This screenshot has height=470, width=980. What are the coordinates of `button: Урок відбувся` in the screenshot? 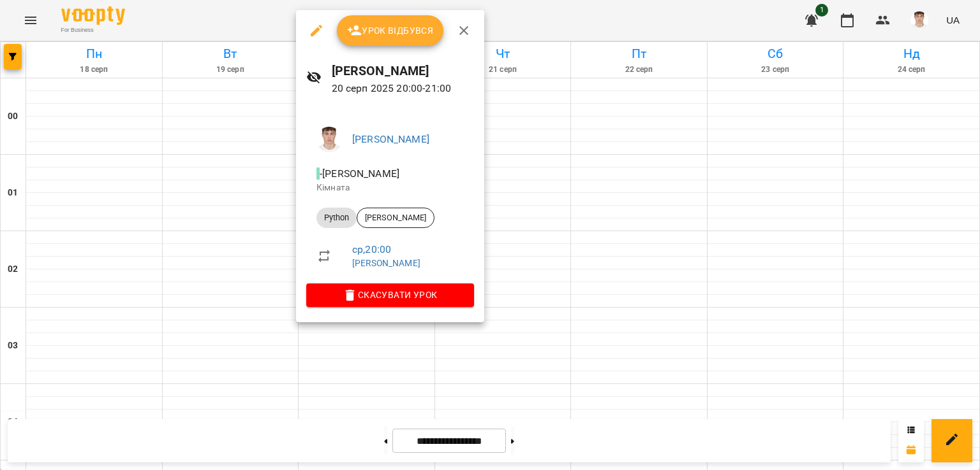 It's located at (390, 30).